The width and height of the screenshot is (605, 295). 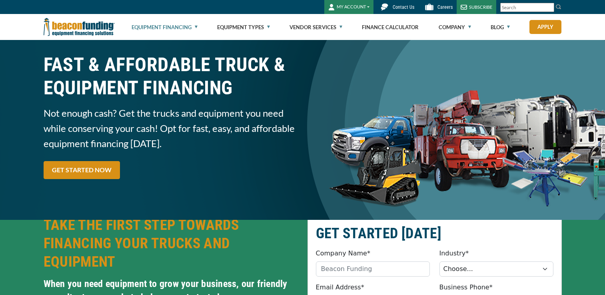 What do you see at coordinates (558, 7) in the screenshot?
I see `img: Search` at bounding box center [558, 7].